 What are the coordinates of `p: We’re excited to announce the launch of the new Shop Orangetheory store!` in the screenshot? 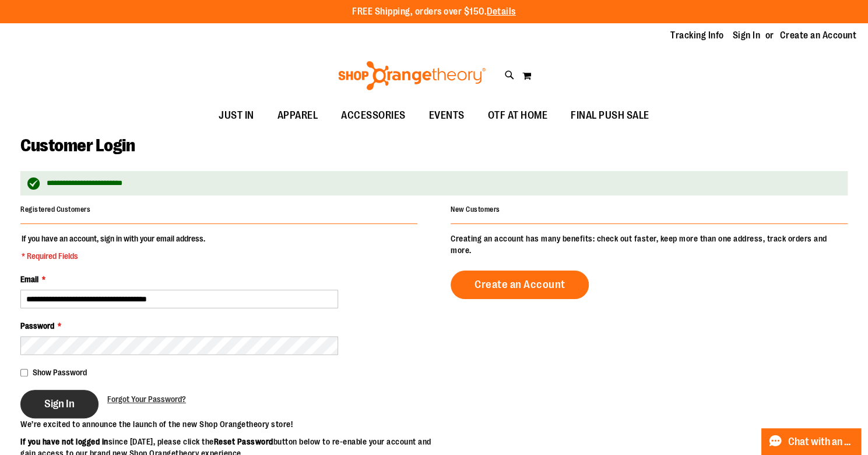 It's located at (227, 425).